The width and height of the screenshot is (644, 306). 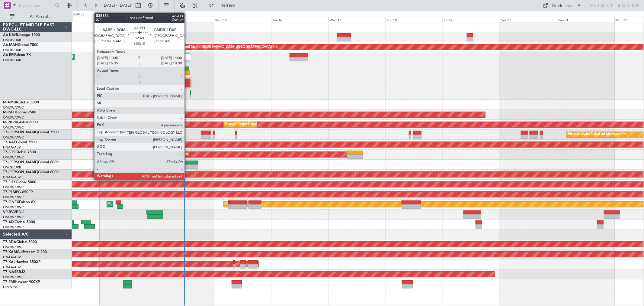 I want to click on span: A6-MAH, so click(x=10, y=45).